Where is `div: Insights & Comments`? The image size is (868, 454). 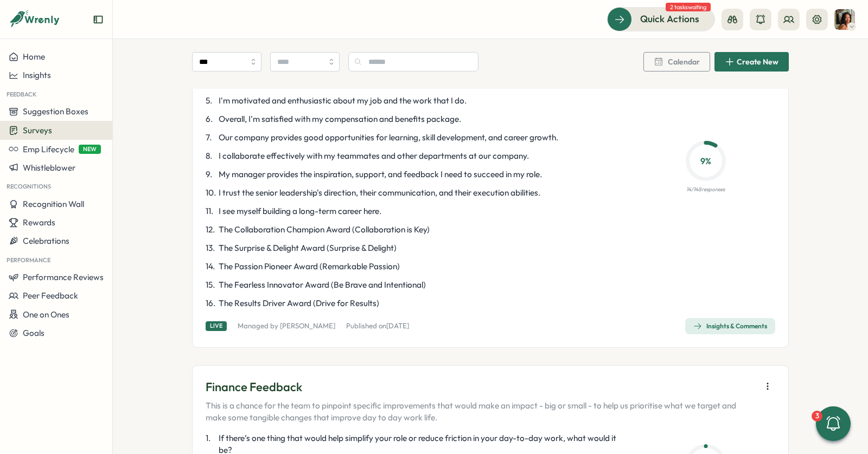 div: Insights & Comments is located at coordinates (730, 326).